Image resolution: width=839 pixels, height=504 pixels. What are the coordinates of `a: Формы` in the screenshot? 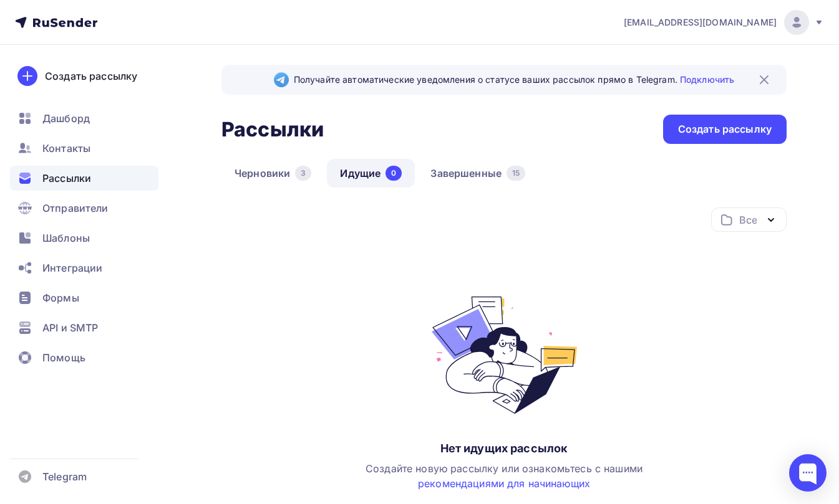 It's located at (84, 298).